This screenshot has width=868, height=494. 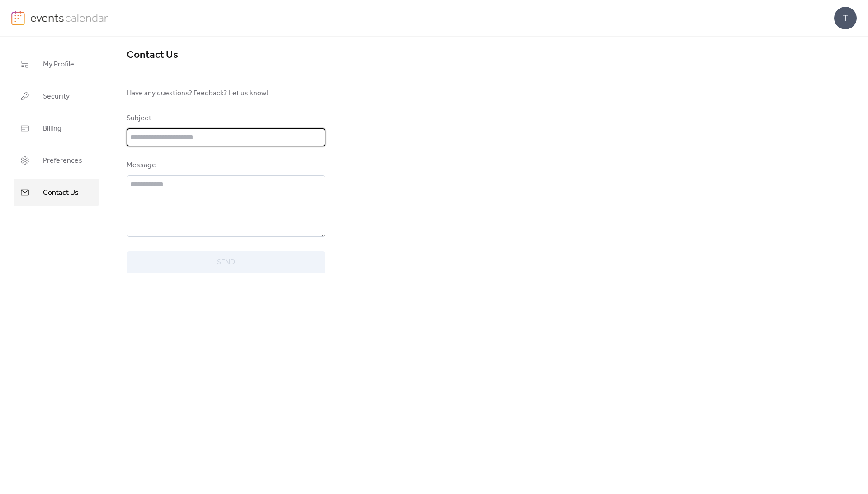 I want to click on a: Contact Us, so click(x=56, y=193).